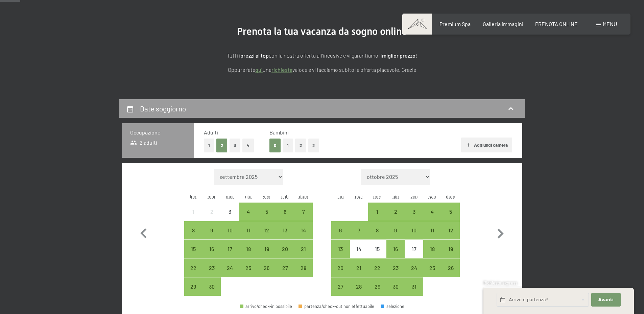  Describe the element at coordinates (301, 145) in the screenshot. I see `button: 2` at that location.